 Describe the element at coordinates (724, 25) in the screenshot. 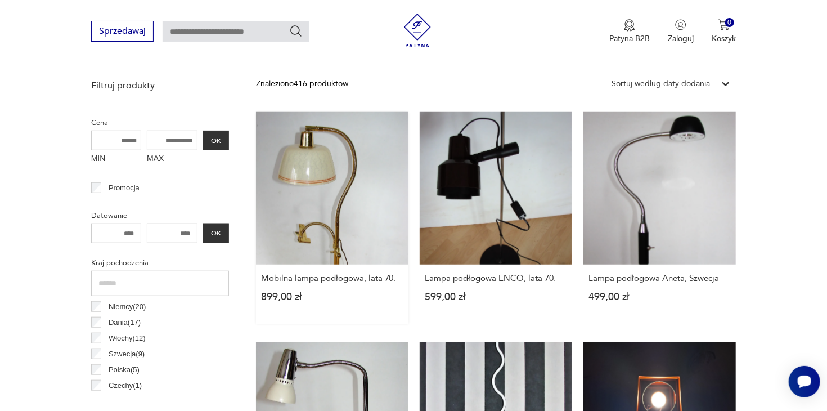

I see `img: Ikona koszyka` at that location.